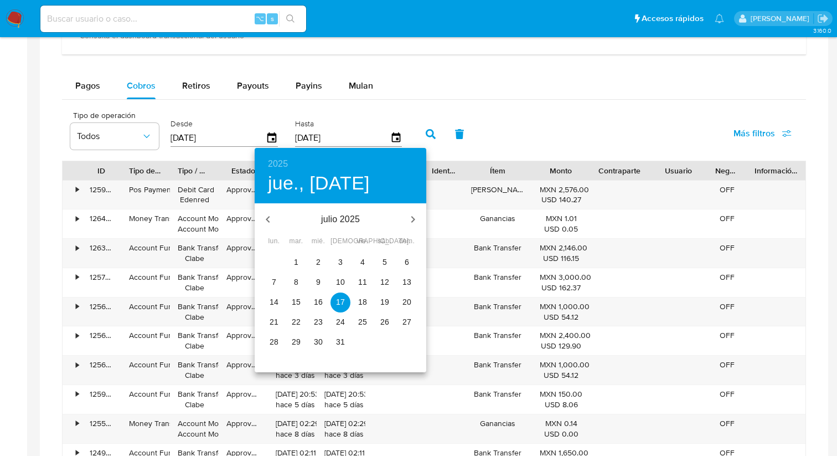  What do you see at coordinates (407, 282) in the screenshot?
I see `p: 13` at bounding box center [407, 282].